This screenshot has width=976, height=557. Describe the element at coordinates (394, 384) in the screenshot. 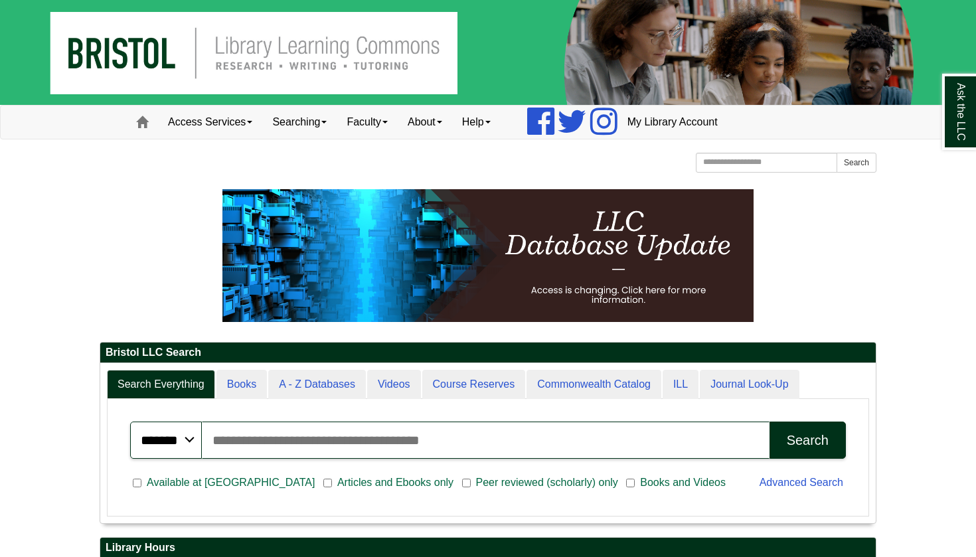

I see `a: Videos` at that location.